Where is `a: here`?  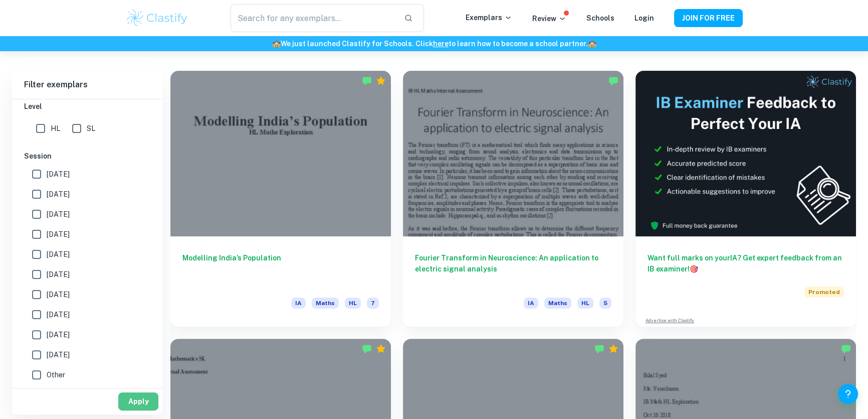 a: here is located at coordinates (440, 44).